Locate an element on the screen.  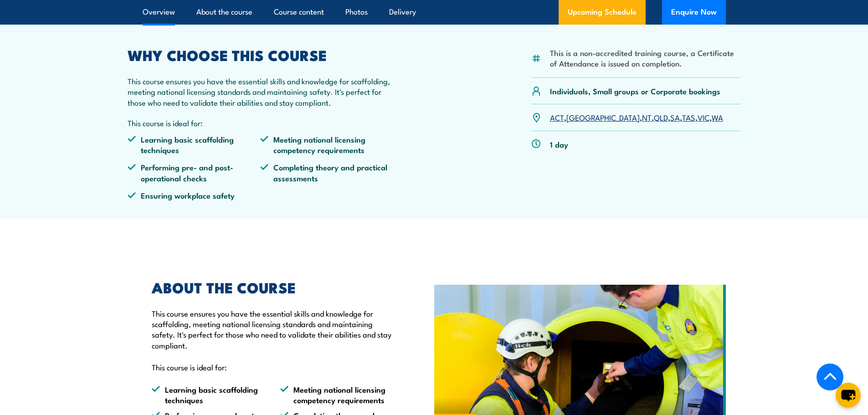
li: Completing theory and practical assessments is located at coordinates (327, 173).